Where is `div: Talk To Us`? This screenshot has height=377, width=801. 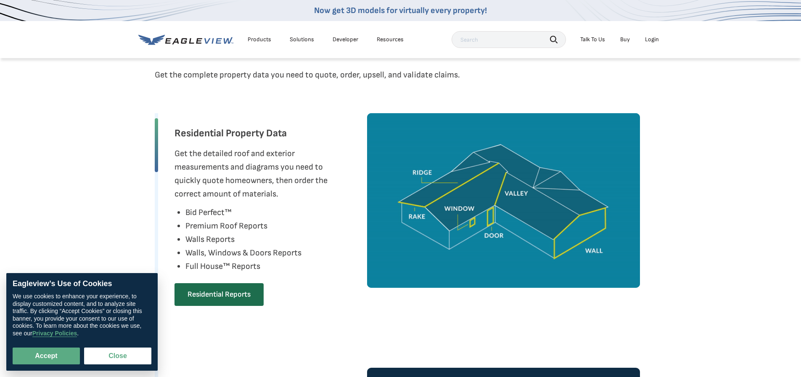
div: Talk To Us is located at coordinates (592, 40).